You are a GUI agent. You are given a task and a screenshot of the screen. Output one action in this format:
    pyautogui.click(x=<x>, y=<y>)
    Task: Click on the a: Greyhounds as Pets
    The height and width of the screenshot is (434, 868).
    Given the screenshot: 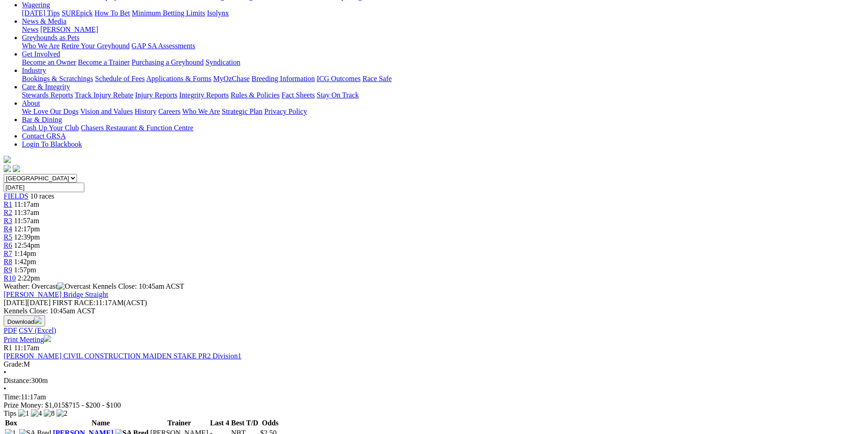 What is the action you would take?
    pyautogui.click(x=50, y=37)
    